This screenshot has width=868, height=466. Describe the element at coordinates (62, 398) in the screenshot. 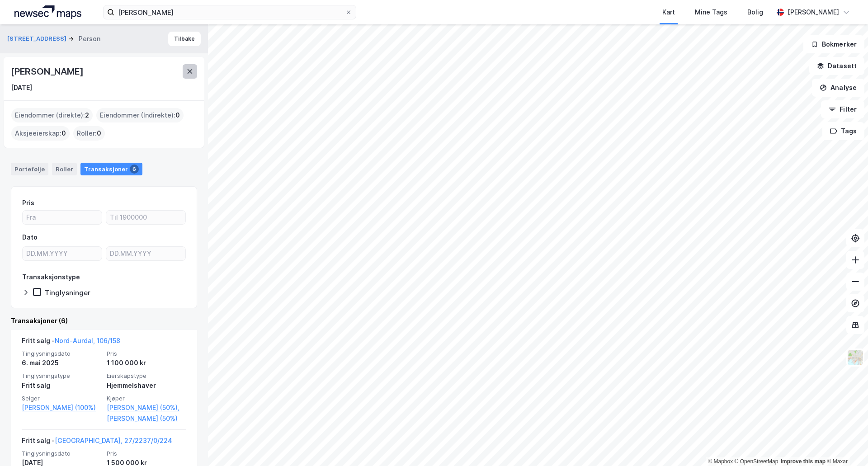

I see `span: Selger` at that location.